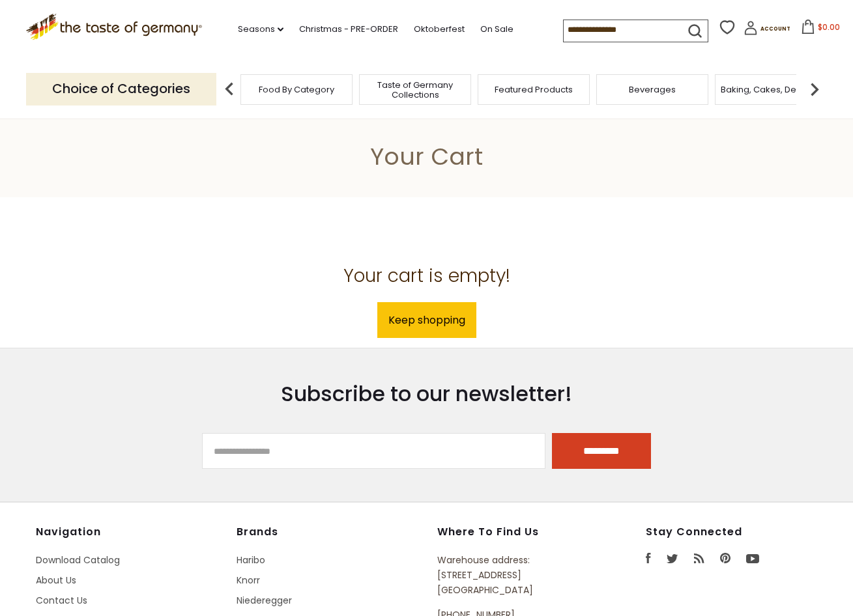 This screenshot has height=616, width=853. Describe the element at coordinates (296, 89) in the screenshot. I see `span: Food By Category` at that location.